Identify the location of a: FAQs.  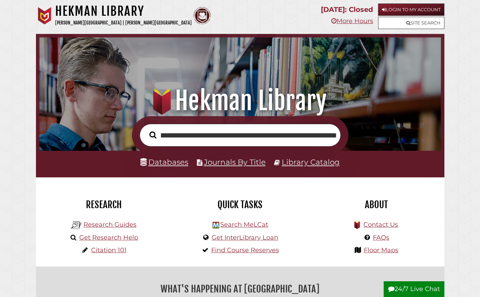
(381, 237).